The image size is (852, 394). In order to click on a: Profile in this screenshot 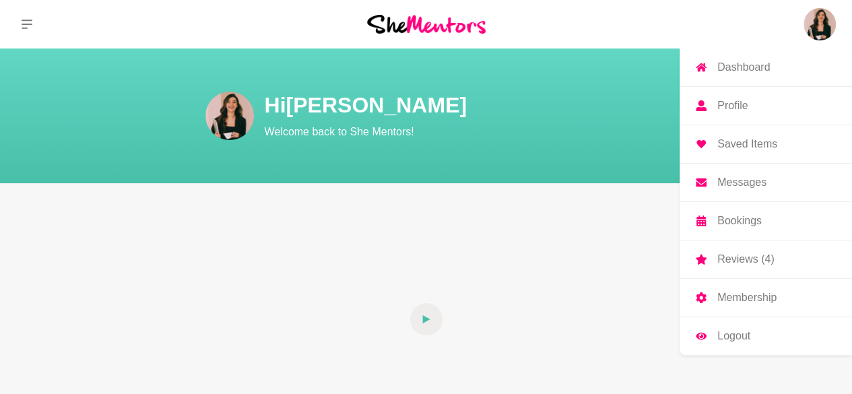, I will do `click(766, 106)`.